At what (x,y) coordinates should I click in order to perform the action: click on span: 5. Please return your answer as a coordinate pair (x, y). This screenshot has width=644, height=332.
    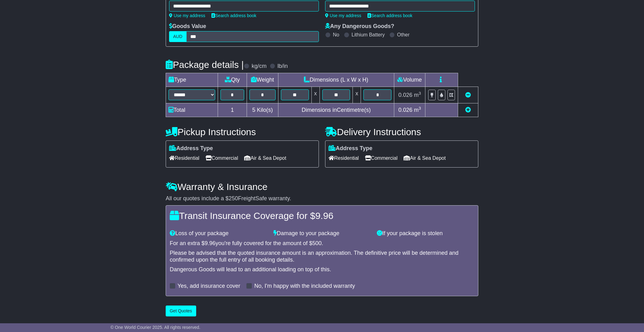
    Looking at the image, I should click on (254, 110).